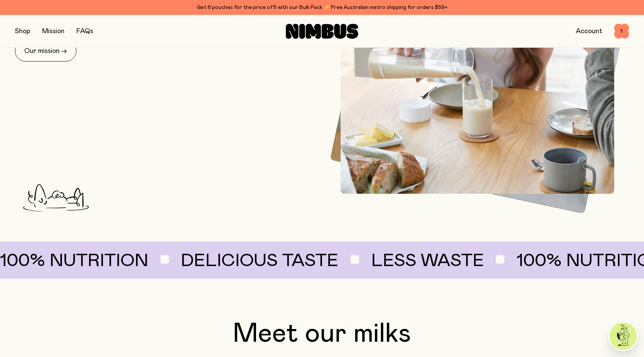 The height and width of the screenshot is (357, 644). Describe the element at coordinates (623, 336) in the screenshot. I see `img: agent` at that location.